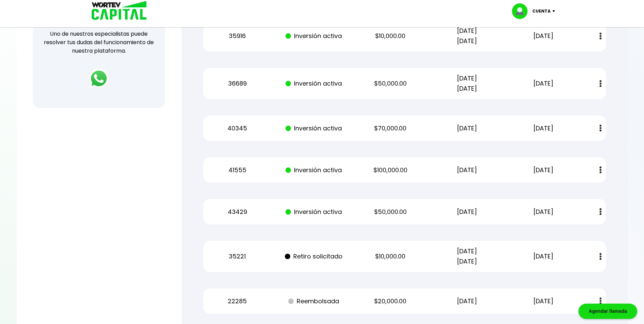 Image resolution: width=644 pixels, height=324 pixels. Describe the element at coordinates (237, 212) in the screenshot. I see `p: 43429` at that location.